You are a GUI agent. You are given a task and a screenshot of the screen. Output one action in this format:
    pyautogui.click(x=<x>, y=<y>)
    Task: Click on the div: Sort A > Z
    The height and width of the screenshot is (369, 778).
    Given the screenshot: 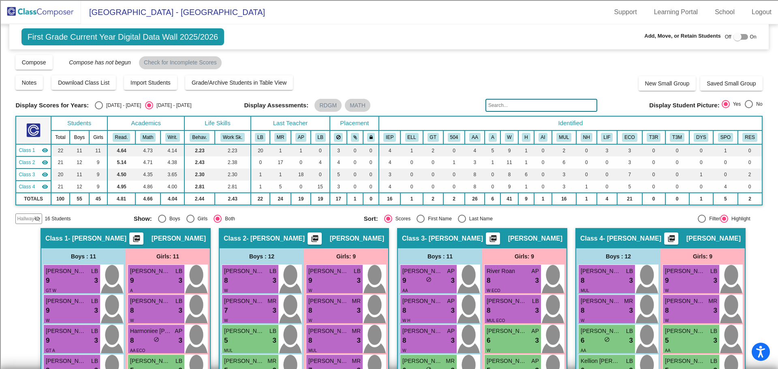 What is the action you would take?
    pyautogui.click(x=389, y=7)
    